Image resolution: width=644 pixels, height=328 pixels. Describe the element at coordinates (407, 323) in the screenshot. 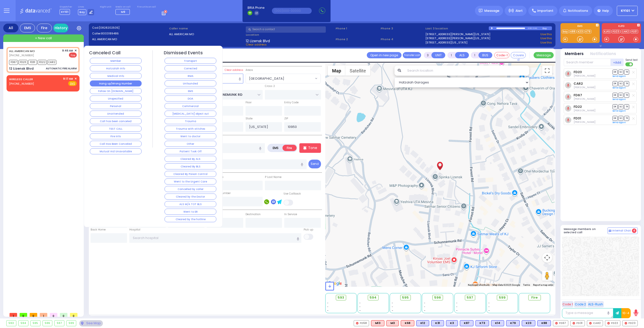

I see `div: K68` at that location.